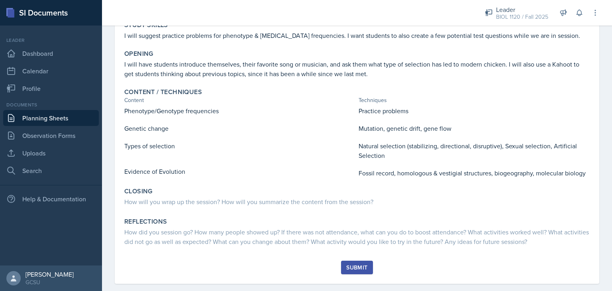 This screenshot has width=612, height=291. I want to click on div: Techniques, so click(474, 100).